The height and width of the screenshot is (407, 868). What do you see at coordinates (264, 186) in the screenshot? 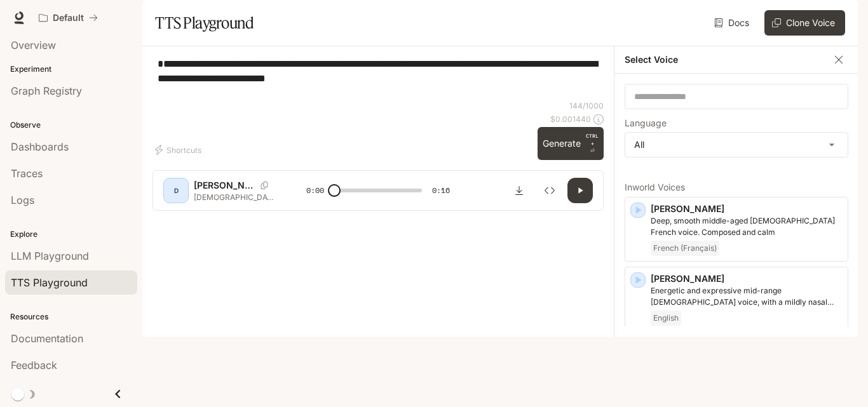
I see `button: Copy Voice ID` at bounding box center [264, 186].